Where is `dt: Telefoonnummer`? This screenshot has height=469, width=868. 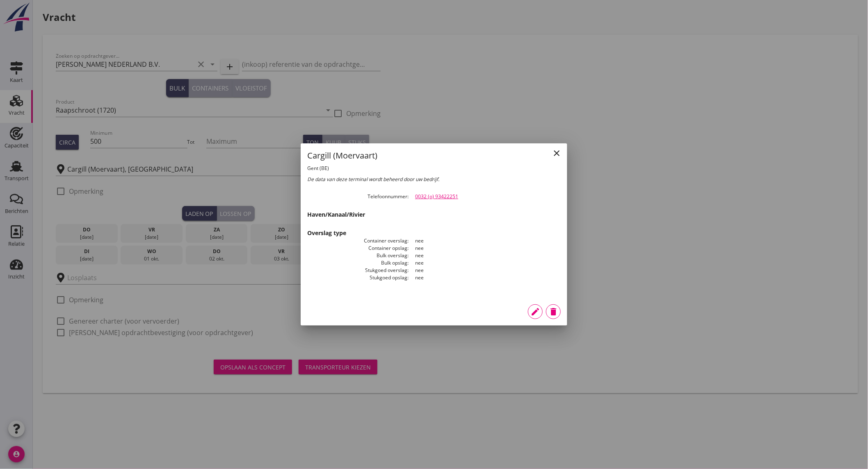
dt: Telefoonnummer is located at coordinates (357, 196).